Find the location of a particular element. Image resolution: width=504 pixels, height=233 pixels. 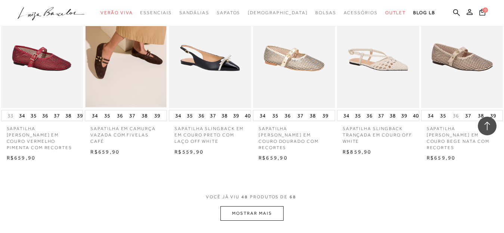

span: Bolsas is located at coordinates (326, 13).